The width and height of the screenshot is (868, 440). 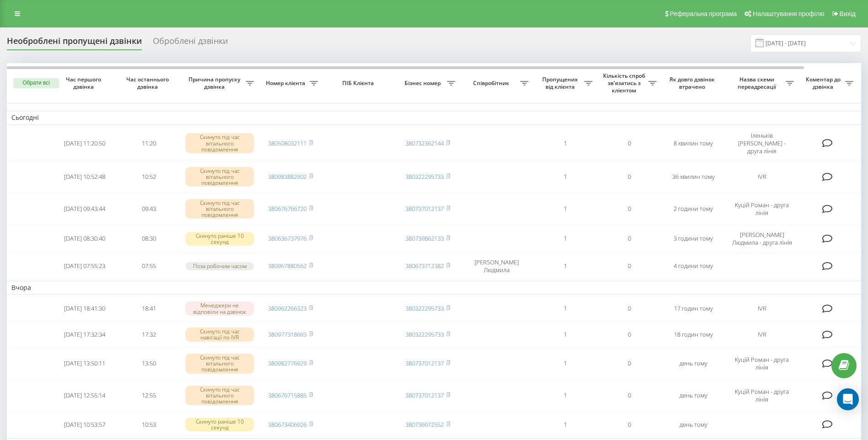 What do you see at coordinates (287, 308) in the screenshot?
I see `a: 380962266323` at bounding box center [287, 308].